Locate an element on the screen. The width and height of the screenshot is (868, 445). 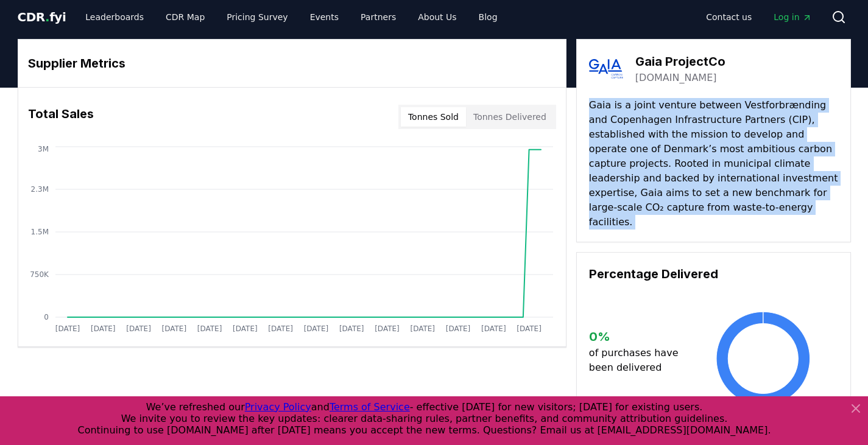
tspan: 750K is located at coordinates (40, 275).